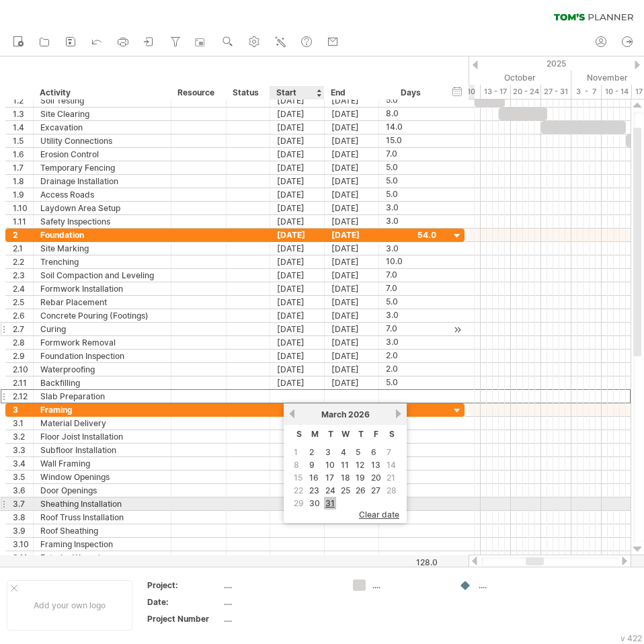 The width and height of the screenshot is (644, 644). I want to click on div: 10.0, so click(410, 261).